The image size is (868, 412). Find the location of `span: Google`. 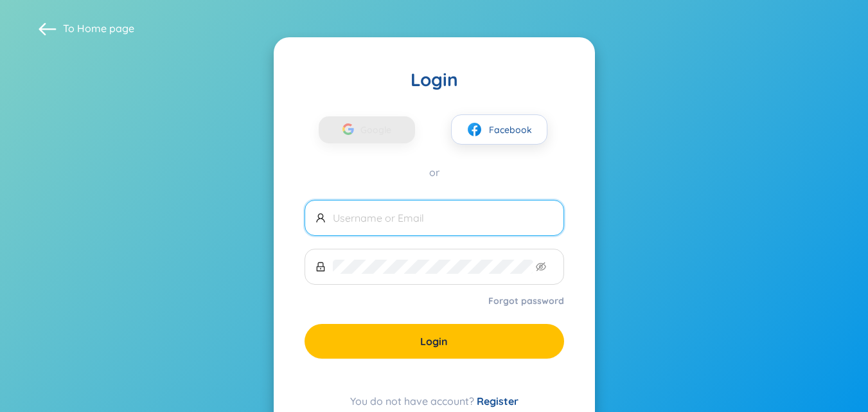

span: Google is located at coordinates (379, 129).